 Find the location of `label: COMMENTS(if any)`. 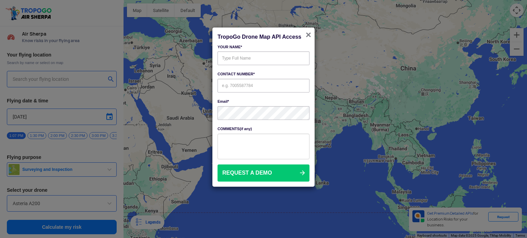

label: COMMENTS(if any) is located at coordinates (263, 129).